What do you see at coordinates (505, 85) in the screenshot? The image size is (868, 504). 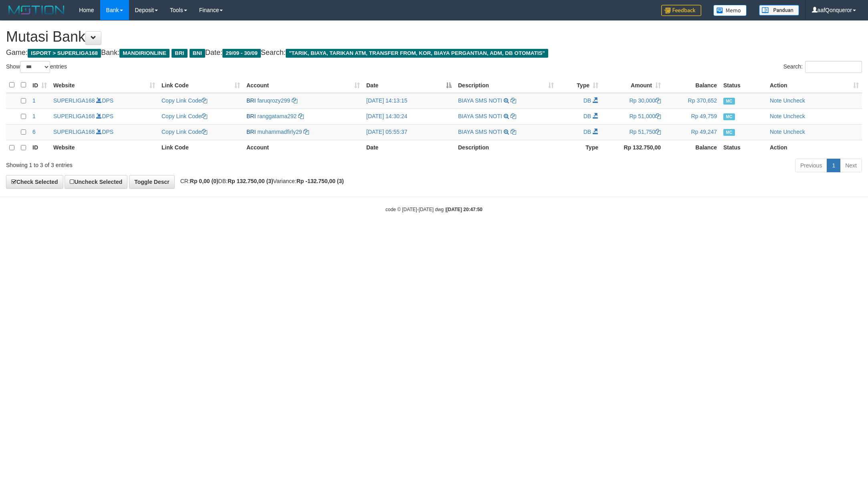 I see `th: Description: activate to sort column ascending` at bounding box center [505, 85].